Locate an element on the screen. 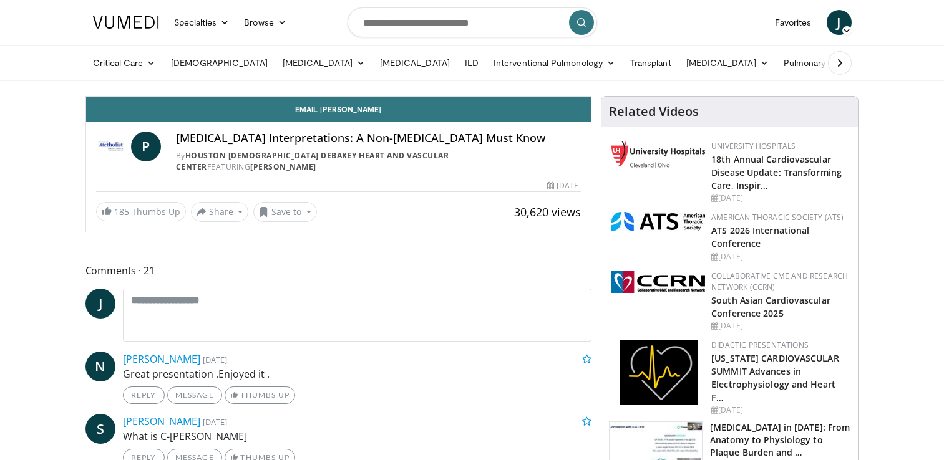  a: S is located at coordinates (100, 429).